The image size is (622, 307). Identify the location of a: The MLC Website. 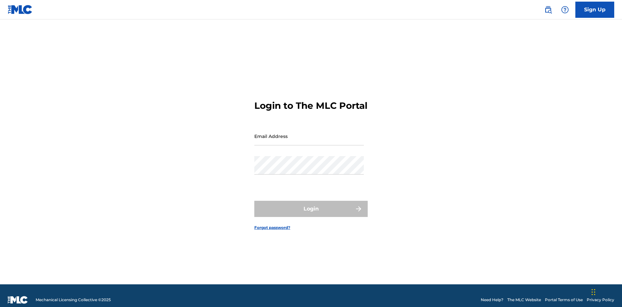
(524, 300).